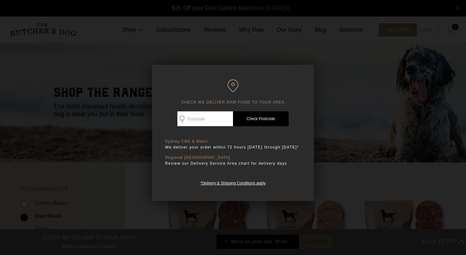 The image size is (466, 255). Describe the element at coordinates (261, 119) in the screenshot. I see `a: Check Postcode` at that location.